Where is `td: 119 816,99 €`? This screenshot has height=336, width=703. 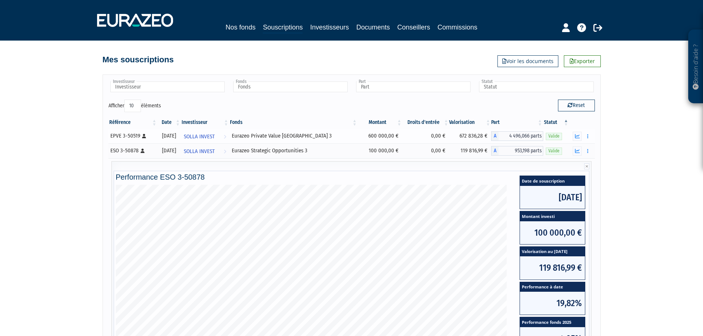
td: 119 816,99 € is located at coordinates (470, 151).